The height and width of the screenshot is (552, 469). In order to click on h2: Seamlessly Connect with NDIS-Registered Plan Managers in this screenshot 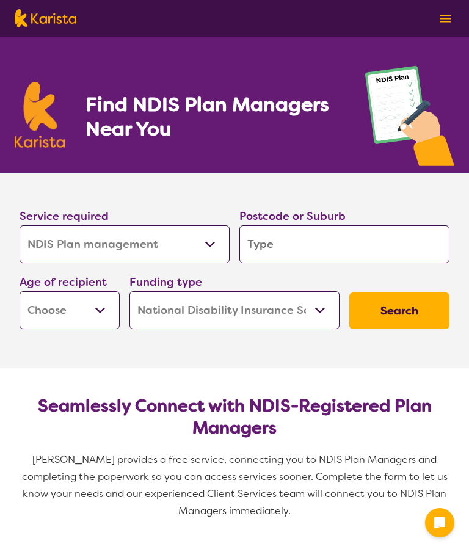, I will do `click(234, 417)`.